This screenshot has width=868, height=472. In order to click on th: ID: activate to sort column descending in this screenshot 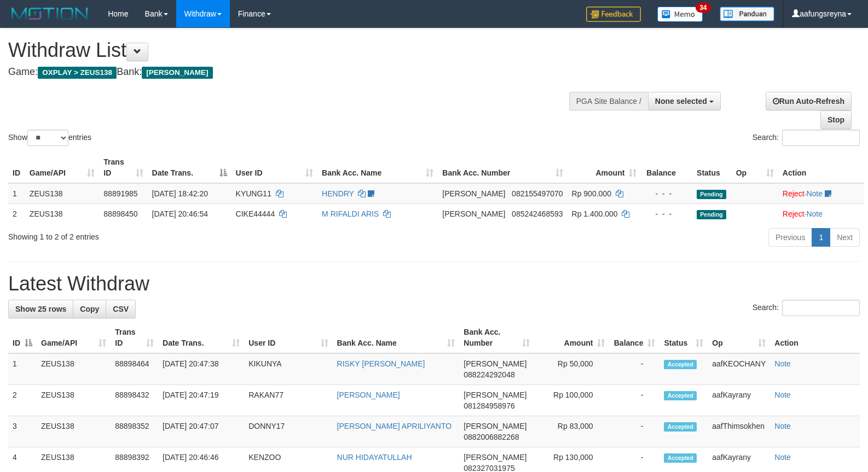, I will do `click(22, 337)`.